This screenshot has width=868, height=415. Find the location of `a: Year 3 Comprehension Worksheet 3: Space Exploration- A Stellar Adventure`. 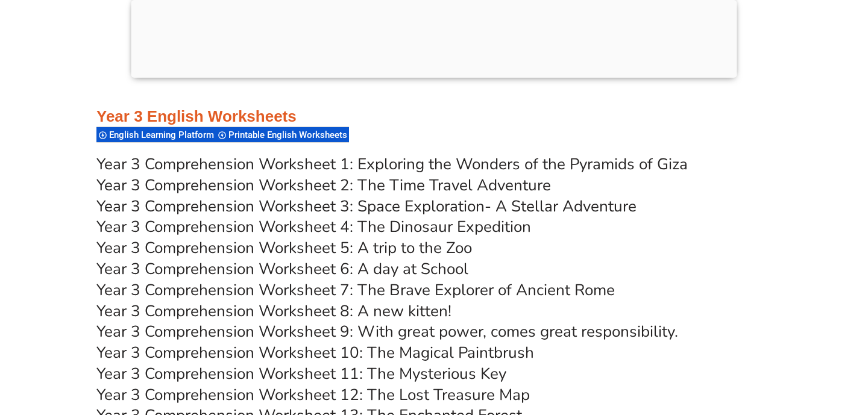

a: Year 3 Comprehension Worksheet 3: Space Exploration- A Stellar Adventure is located at coordinates (366, 206).